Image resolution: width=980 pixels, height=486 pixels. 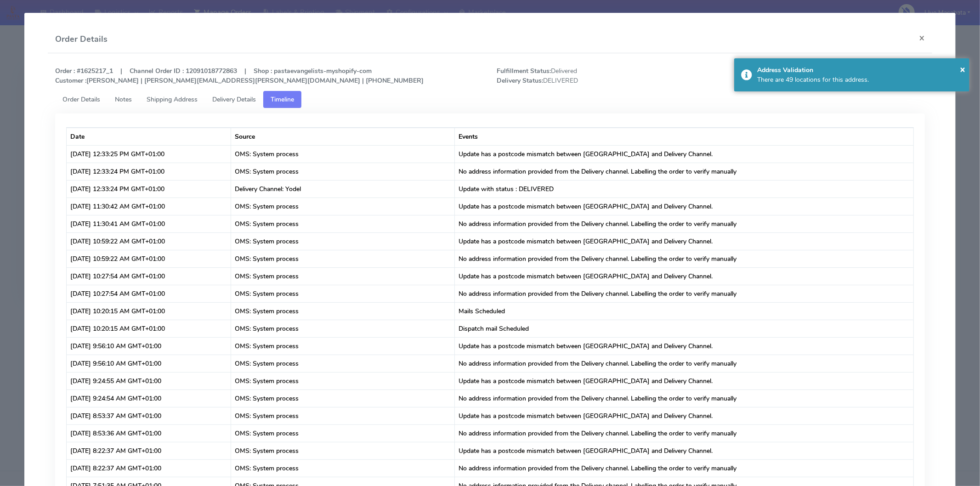 I want to click on td: Update with status : DELIVERED, so click(x=684, y=189).